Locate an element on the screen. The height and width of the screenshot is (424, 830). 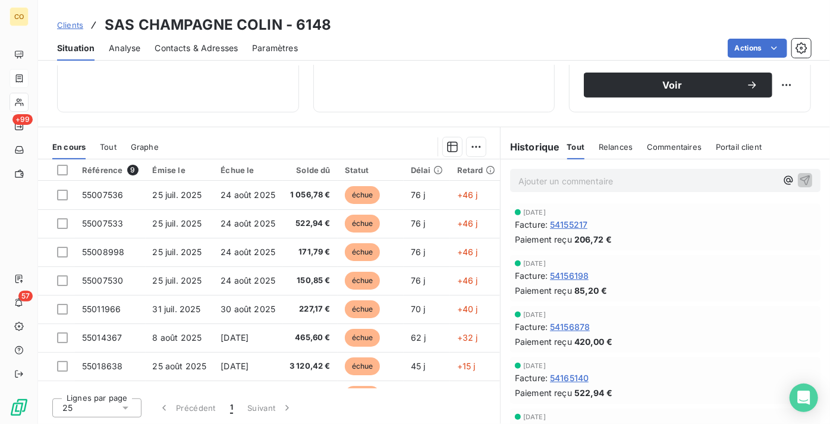
button: Actions is located at coordinates (758, 48).